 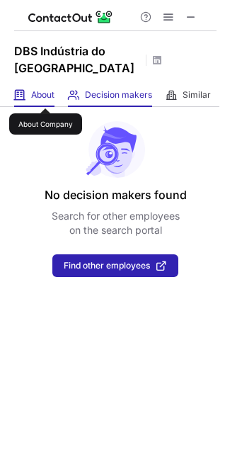 I want to click on span: Find other employees, so click(x=107, y=265).